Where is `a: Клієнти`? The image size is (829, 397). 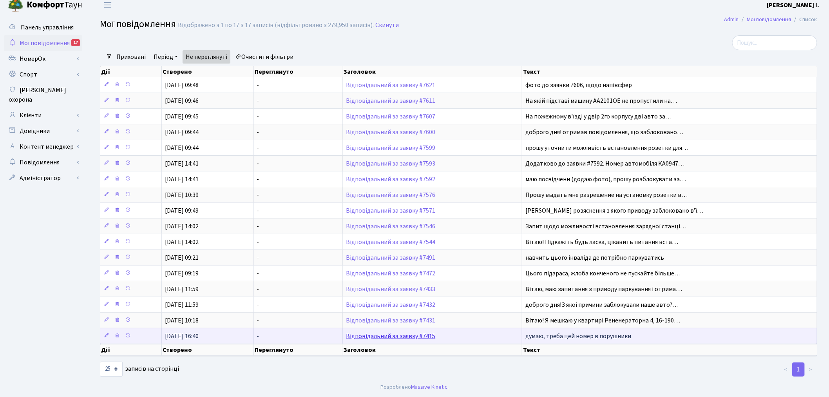
a: Клієнти is located at coordinates (43, 115).